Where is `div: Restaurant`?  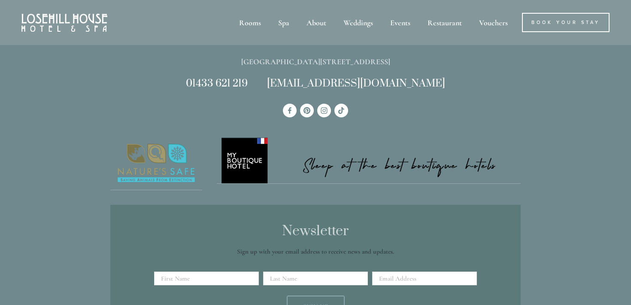
div: Restaurant is located at coordinates (444, 22).